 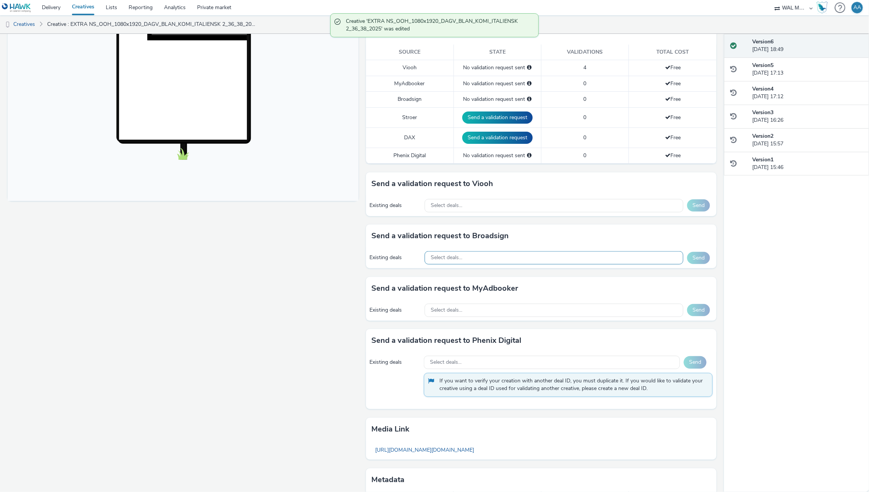 What do you see at coordinates (585, 67) in the screenshot?
I see `span: 4` at bounding box center [585, 67].